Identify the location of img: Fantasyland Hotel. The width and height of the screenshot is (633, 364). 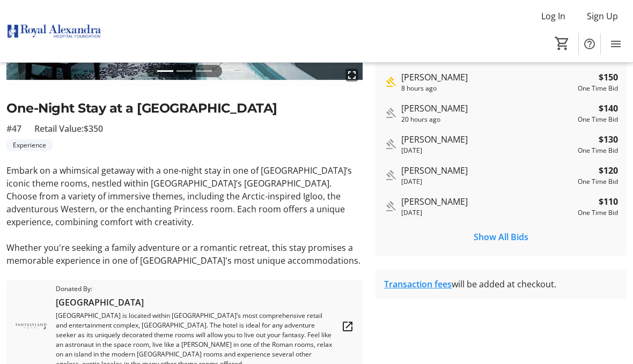
(31, 327).